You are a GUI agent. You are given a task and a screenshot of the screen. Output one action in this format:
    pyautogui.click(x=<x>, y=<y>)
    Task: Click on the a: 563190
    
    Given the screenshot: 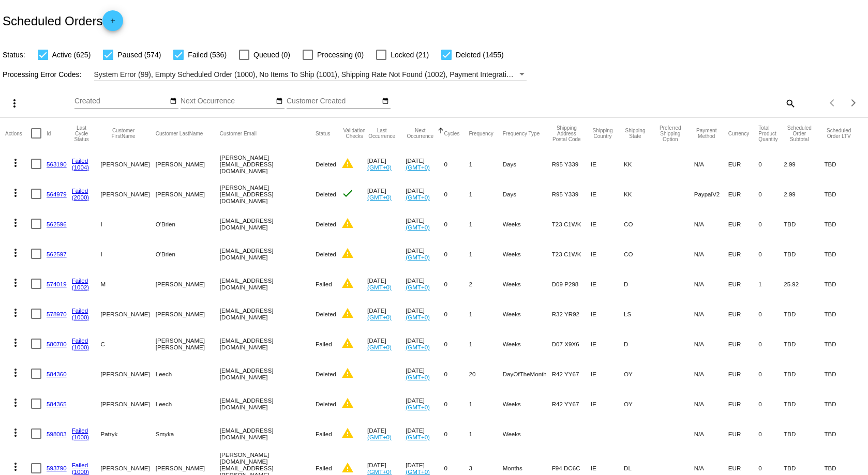 What is the action you would take?
    pyautogui.click(x=57, y=164)
    